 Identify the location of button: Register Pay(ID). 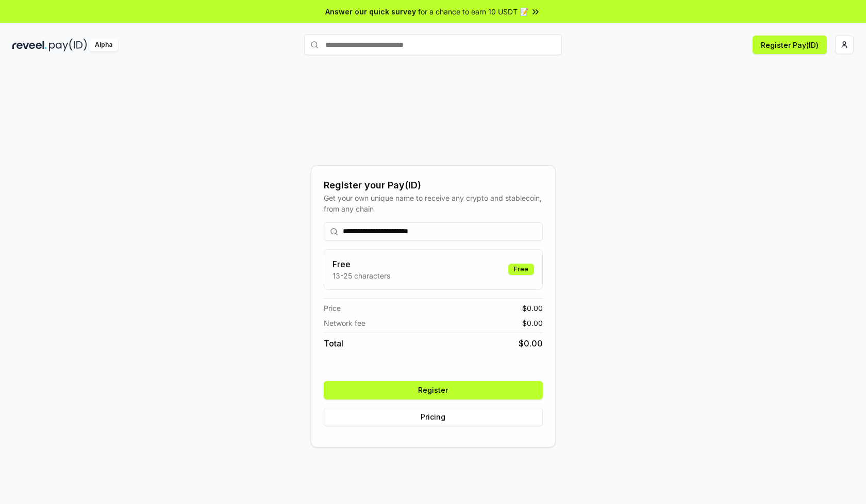
(790, 45).